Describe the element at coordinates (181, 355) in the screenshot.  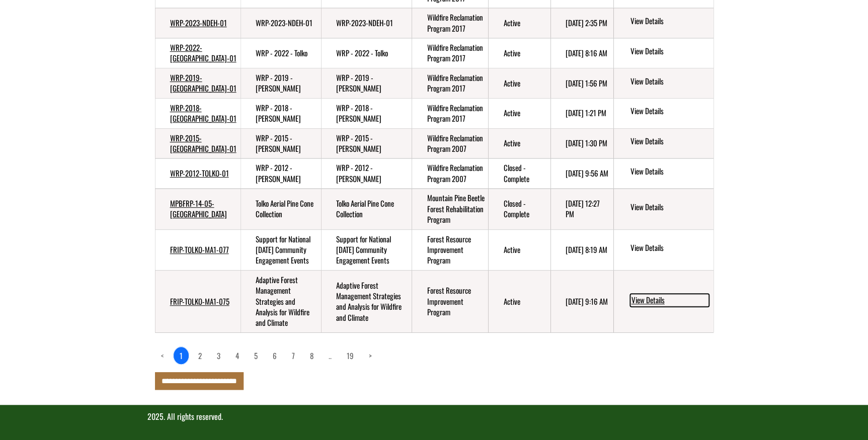
I see `a: 1` at that location.